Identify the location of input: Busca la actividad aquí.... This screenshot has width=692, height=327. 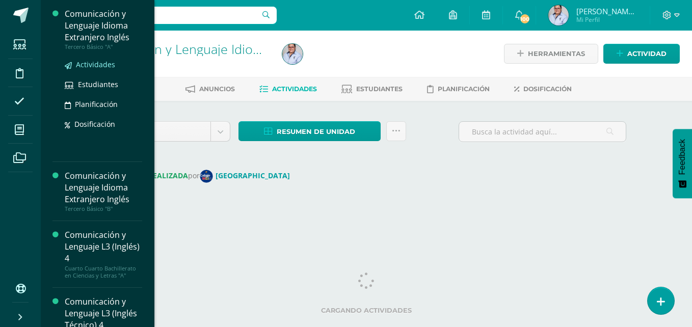
(542, 132).